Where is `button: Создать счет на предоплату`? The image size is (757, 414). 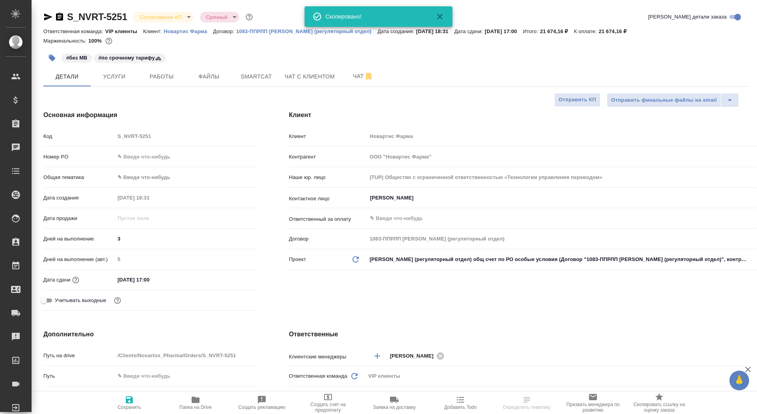 button: Создать счет на предоплату is located at coordinates (328, 403).